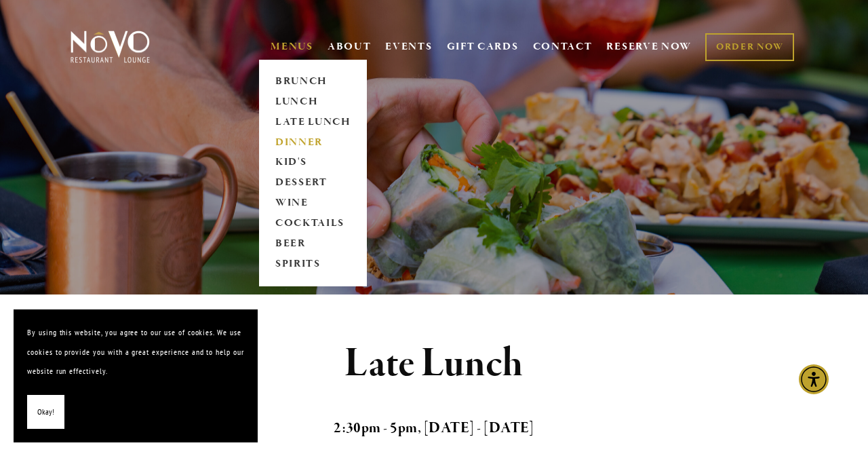 The height and width of the screenshot is (456, 868). I want to click on img: Novo Restaurant &amp; Lounge, so click(110, 47).